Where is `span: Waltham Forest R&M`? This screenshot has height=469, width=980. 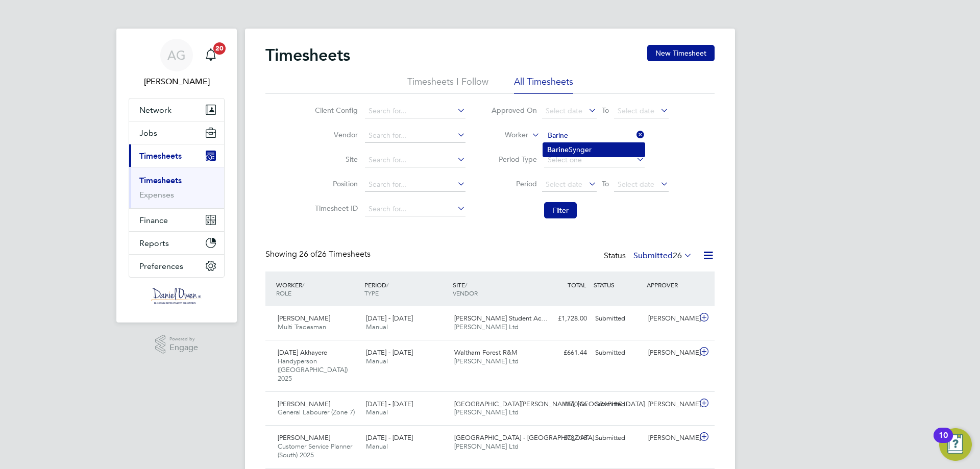
span: Waltham Forest R&M is located at coordinates (486, 352).